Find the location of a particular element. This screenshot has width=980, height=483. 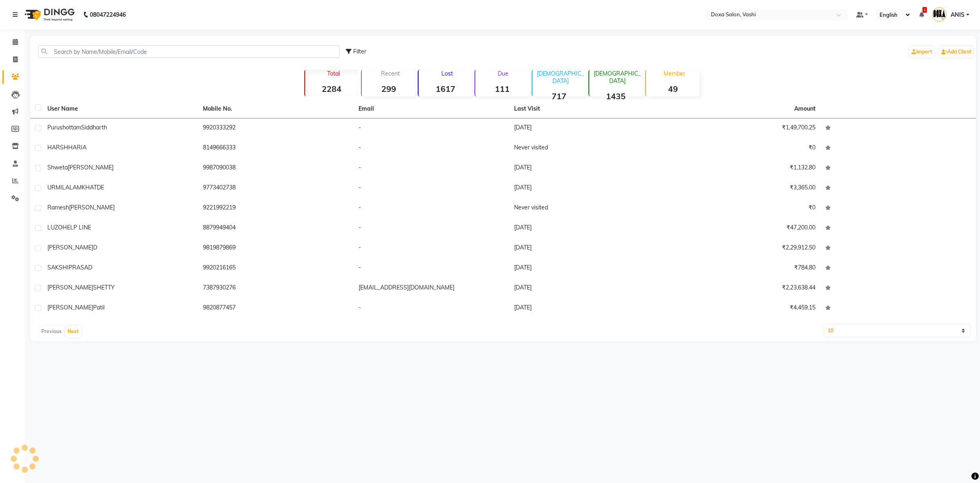

strong: 717 is located at coordinates (559, 96).